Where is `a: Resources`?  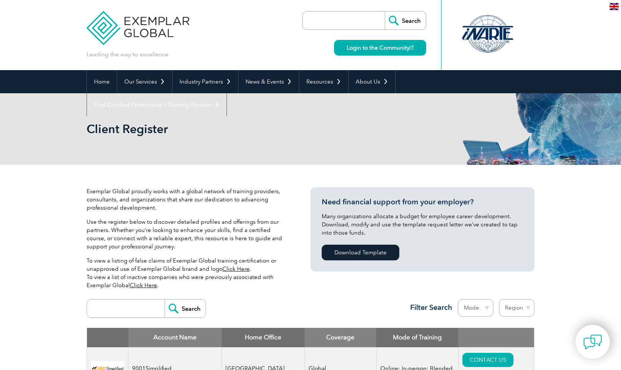
a: Resources is located at coordinates (324, 82).